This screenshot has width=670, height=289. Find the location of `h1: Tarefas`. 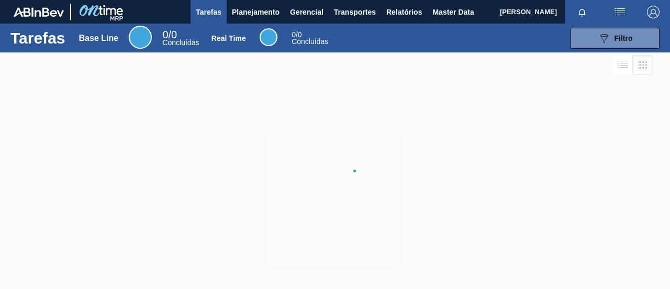

h1: Tarefas is located at coordinates (38, 38).